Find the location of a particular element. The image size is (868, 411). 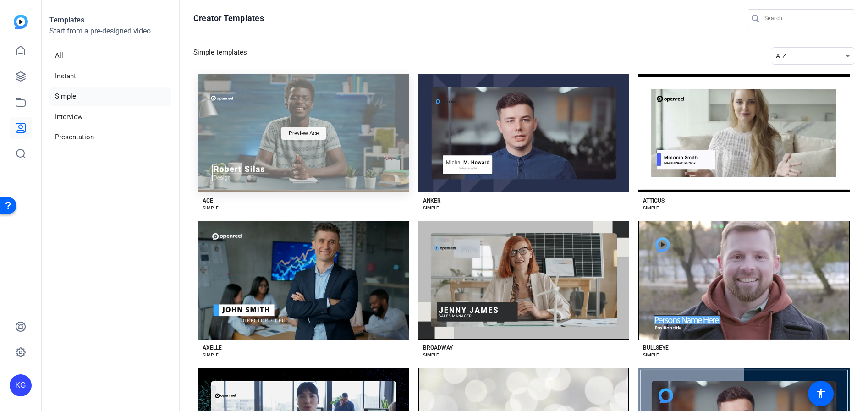

li: Presentation is located at coordinates (110, 137).